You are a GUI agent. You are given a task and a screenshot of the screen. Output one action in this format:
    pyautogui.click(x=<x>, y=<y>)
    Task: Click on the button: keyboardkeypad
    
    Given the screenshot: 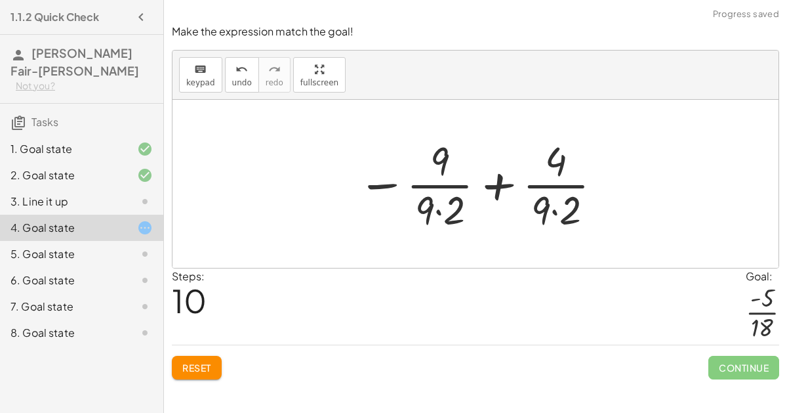 What is the action you would take?
    pyautogui.click(x=201, y=75)
    